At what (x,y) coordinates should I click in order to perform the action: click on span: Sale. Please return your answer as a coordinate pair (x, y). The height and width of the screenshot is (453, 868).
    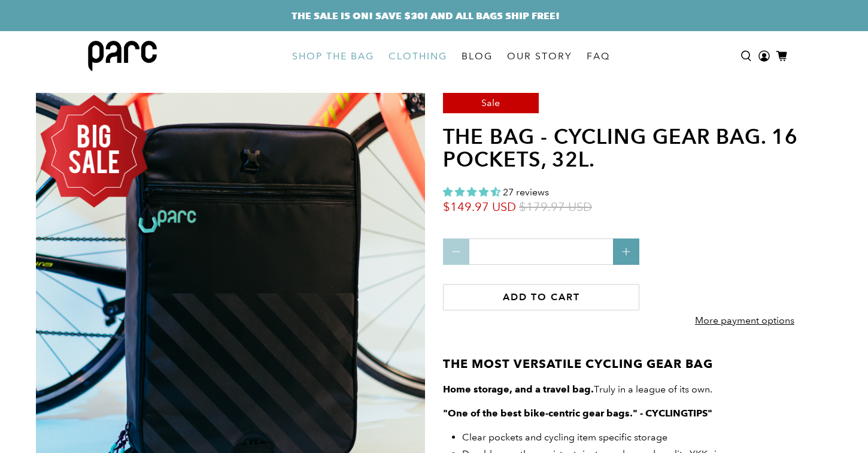
    Looking at the image, I should click on (491, 102).